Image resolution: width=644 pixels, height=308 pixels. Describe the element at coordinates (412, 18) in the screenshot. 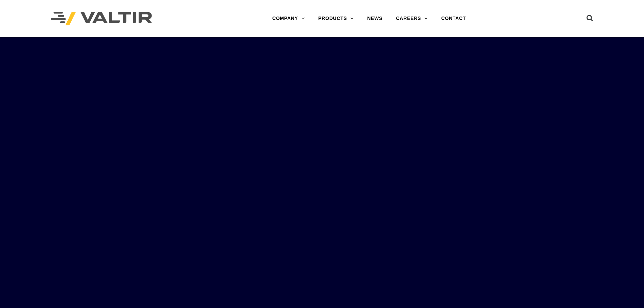

I see `a: CAREERS` at that location.